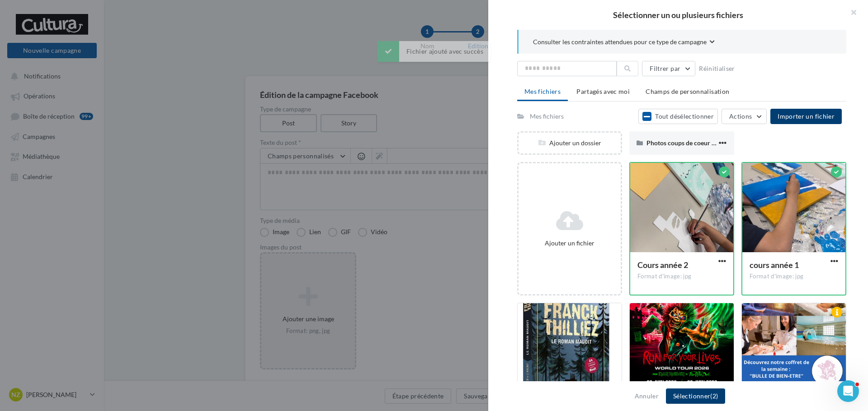 The width and height of the screenshot is (868, 411). Describe the element at coordinates (646, 396) in the screenshot. I see `button: Annuler` at that location.